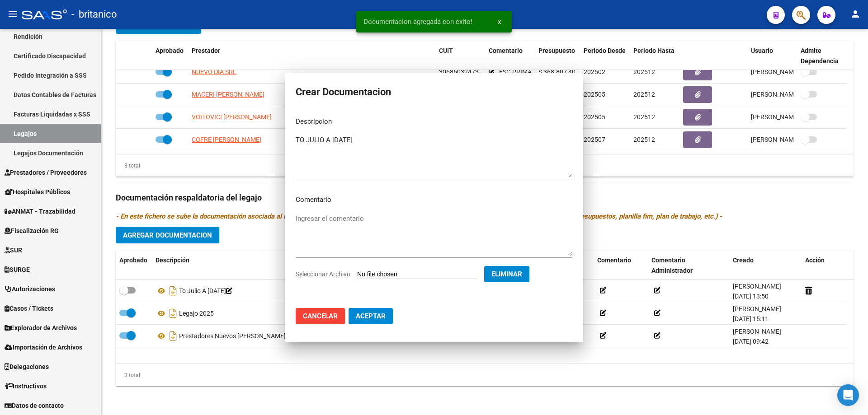  I want to click on mat-icon: menu, so click(13, 14).